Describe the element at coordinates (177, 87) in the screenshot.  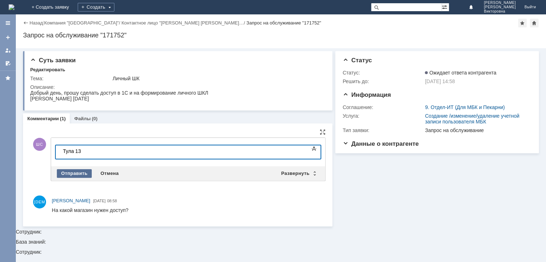
I see `div: Описание:` at that location.